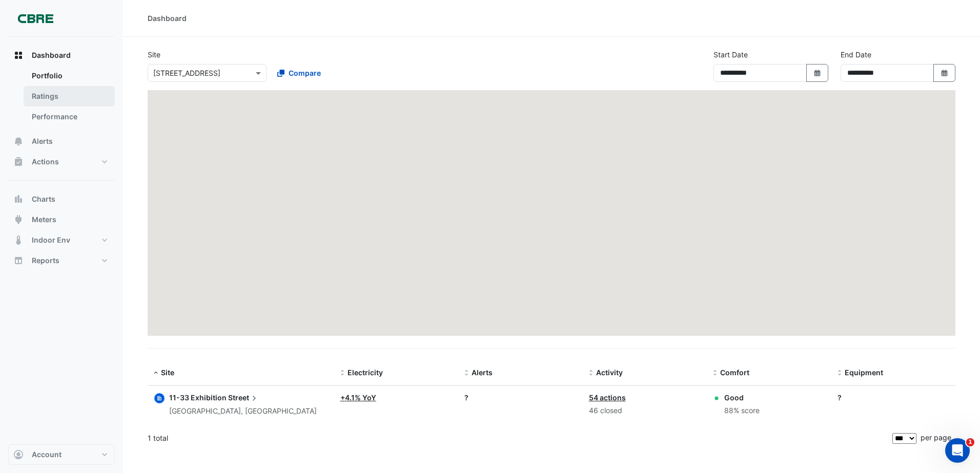 Image resolution: width=980 pixels, height=473 pixels. I want to click on button: Dashboard, so click(61, 55).